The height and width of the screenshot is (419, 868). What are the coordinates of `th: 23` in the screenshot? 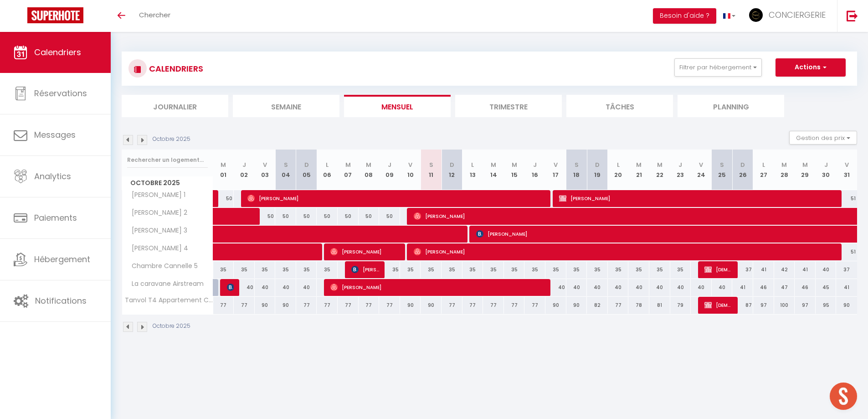 It's located at (681, 170).